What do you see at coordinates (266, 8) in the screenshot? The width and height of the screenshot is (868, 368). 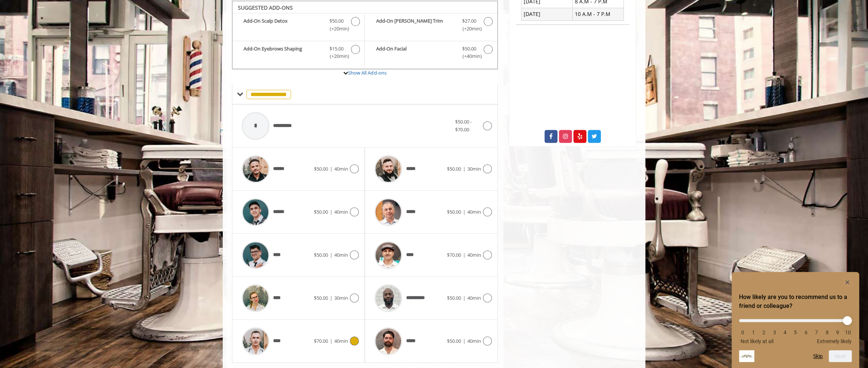 I see `b: SUGGESTED ADD-ONS` at bounding box center [266, 8].